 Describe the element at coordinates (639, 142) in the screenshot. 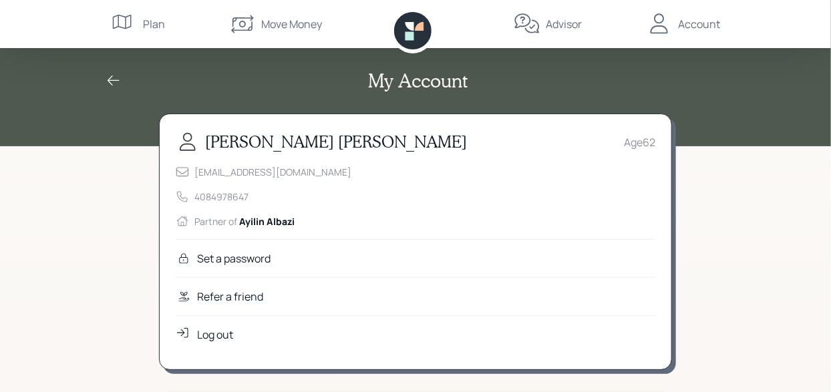

I see `div: Age 62` at that location.